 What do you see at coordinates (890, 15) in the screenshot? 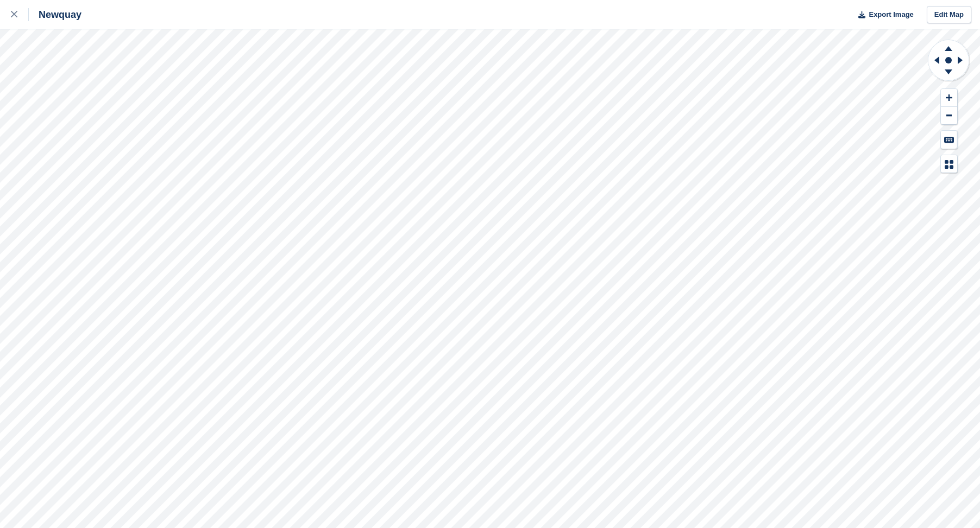
I see `span: Export Image` at bounding box center [890, 15].